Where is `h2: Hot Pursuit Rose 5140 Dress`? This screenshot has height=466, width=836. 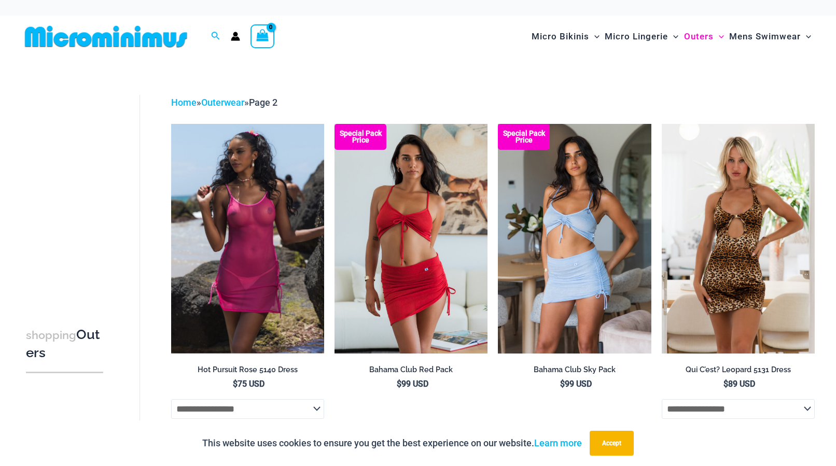 h2: Hot Pursuit Rose 5140 Dress is located at coordinates (247, 370).